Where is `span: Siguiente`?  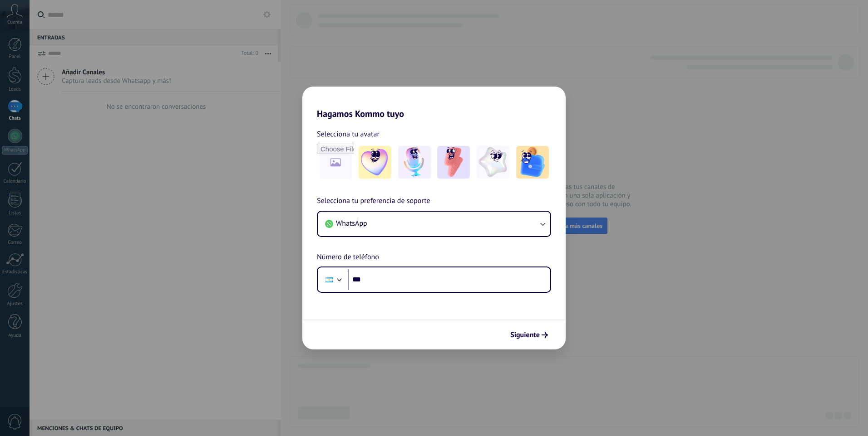
span: Siguiente is located at coordinates (525, 335).